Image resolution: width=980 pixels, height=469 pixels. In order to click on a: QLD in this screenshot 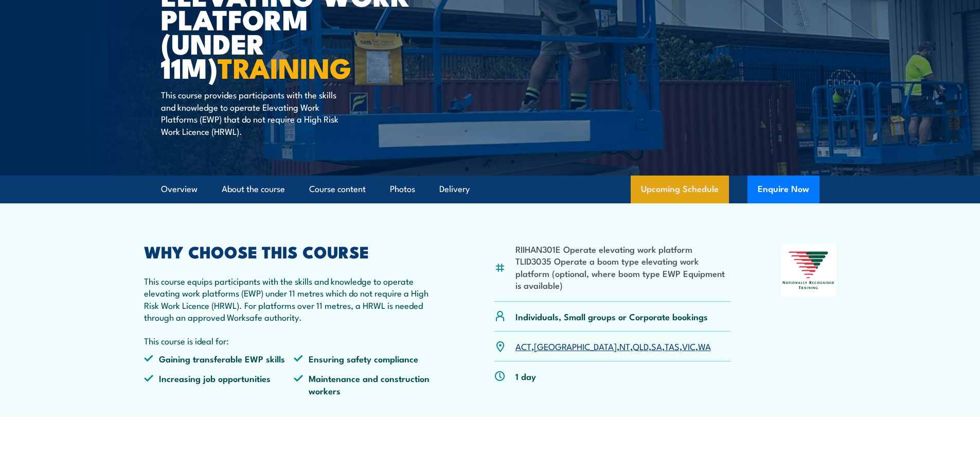, I will do `click(640, 346)`.